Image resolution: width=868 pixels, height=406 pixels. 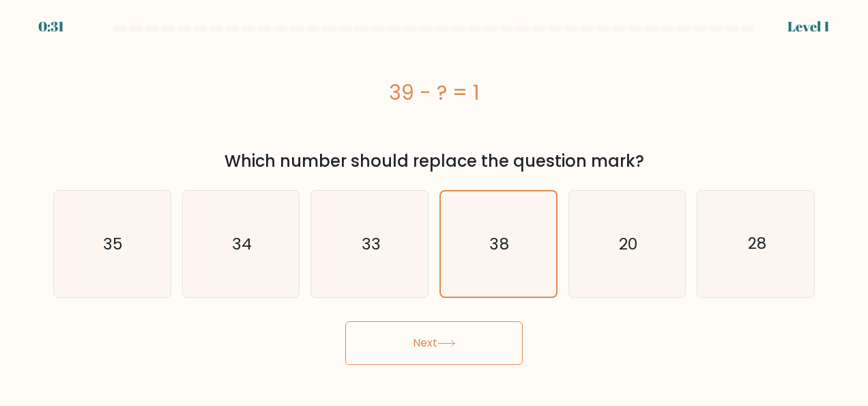 What do you see at coordinates (242, 244) in the screenshot?
I see `text: 34` at bounding box center [242, 244].